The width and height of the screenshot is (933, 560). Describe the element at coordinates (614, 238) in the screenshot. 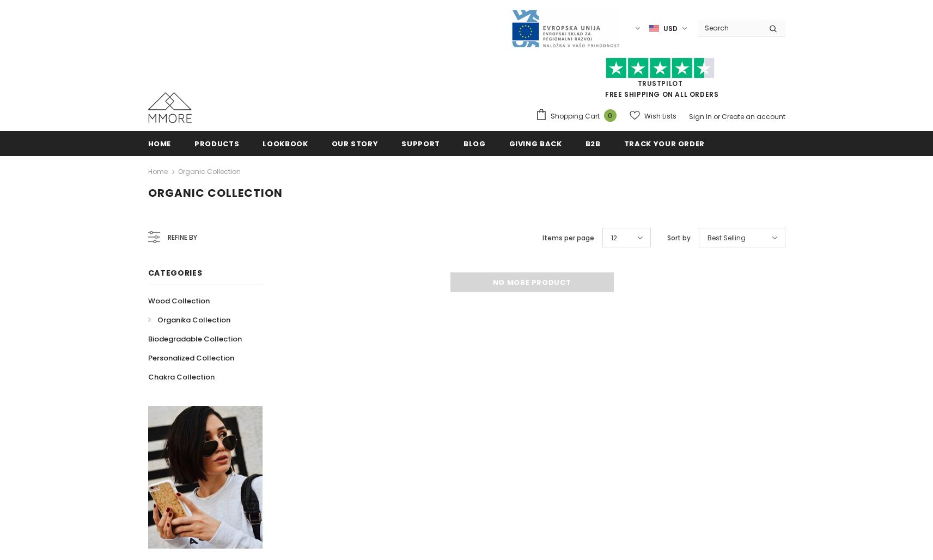

I see `span: 12` at that location.